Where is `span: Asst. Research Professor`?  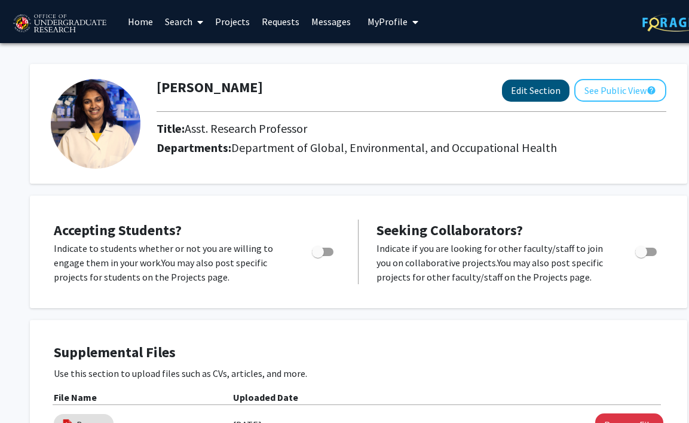 span: Asst. Research Professor is located at coordinates (246, 128).